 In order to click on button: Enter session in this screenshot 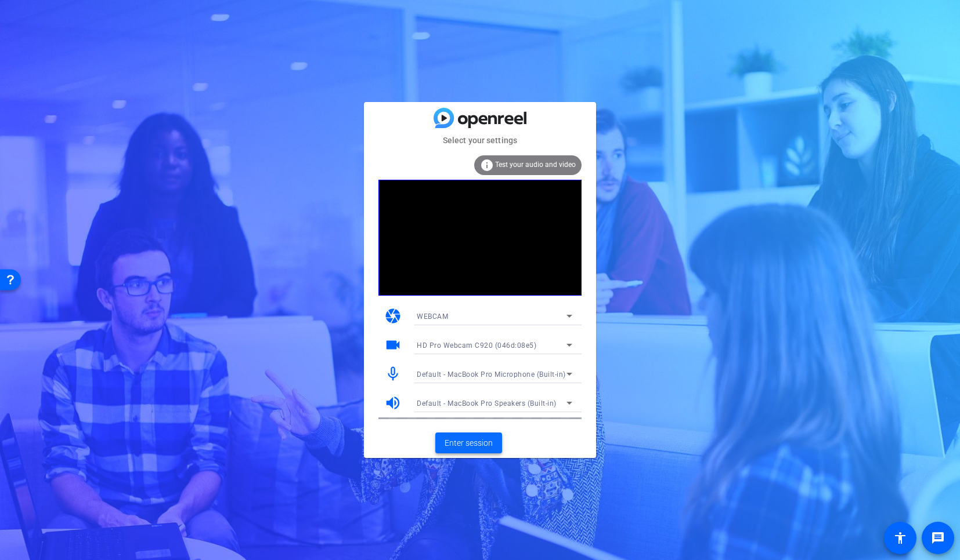, I will do `click(469, 443)`.